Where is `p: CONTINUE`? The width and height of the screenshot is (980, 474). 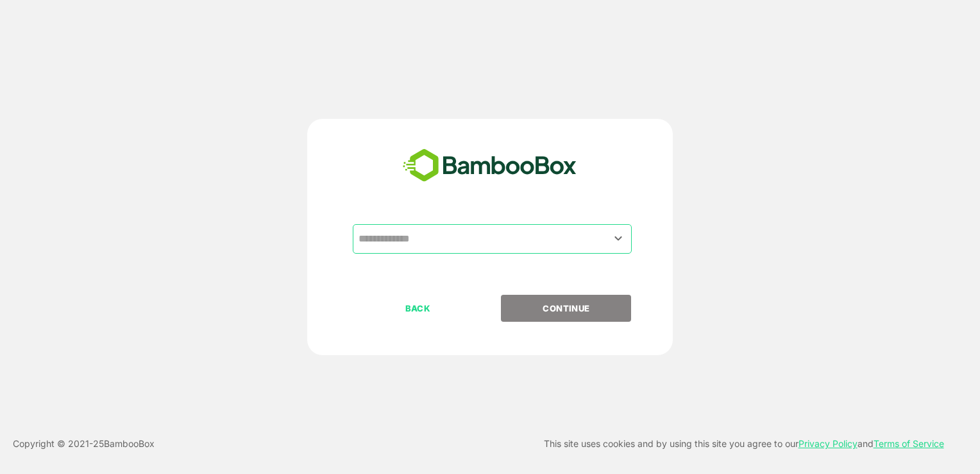 p: CONTINUE is located at coordinates (567, 308).